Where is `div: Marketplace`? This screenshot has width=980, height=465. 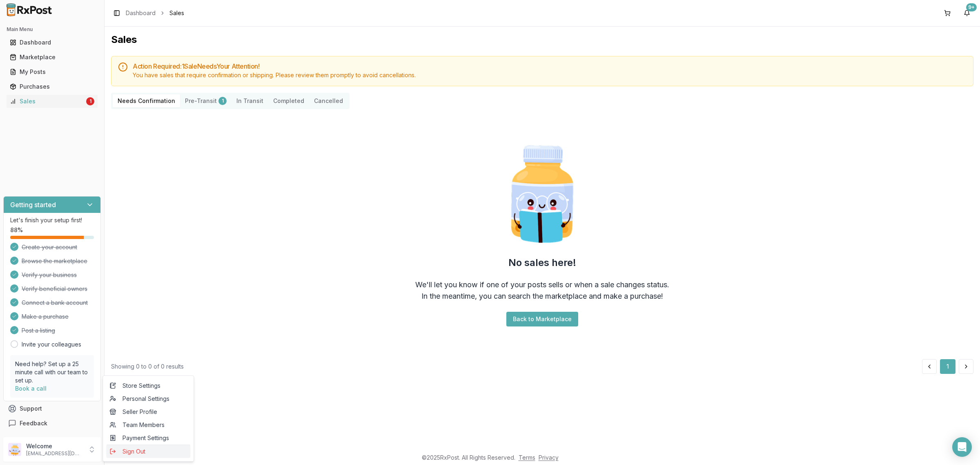 div: Marketplace is located at coordinates (52, 58).